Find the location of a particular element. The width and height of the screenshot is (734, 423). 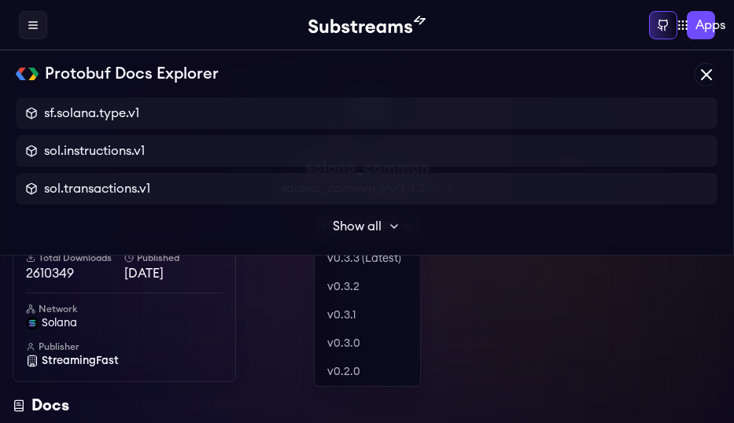

h6: Publisher is located at coordinates (124, 347).